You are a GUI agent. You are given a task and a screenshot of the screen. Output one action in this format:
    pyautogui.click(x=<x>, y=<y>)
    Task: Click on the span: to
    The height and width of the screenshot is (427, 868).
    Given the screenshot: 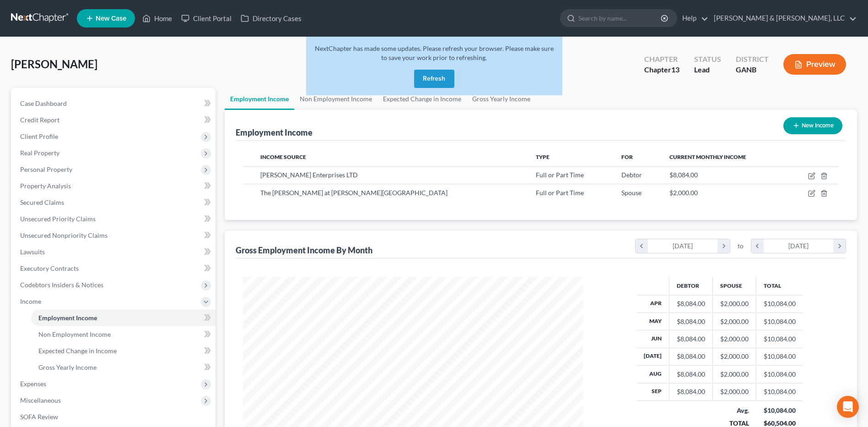 What is the action you would take?
    pyautogui.click(x=740, y=246)
    